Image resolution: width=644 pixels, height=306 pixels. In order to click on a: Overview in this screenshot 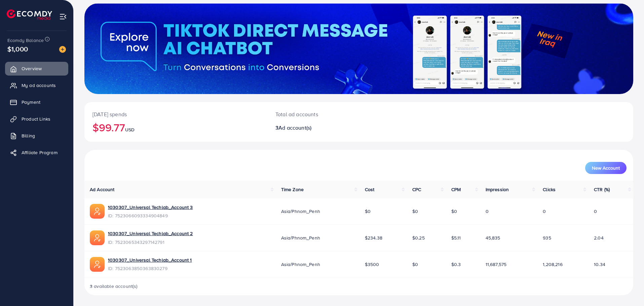, I will do `click(36, 69)`.